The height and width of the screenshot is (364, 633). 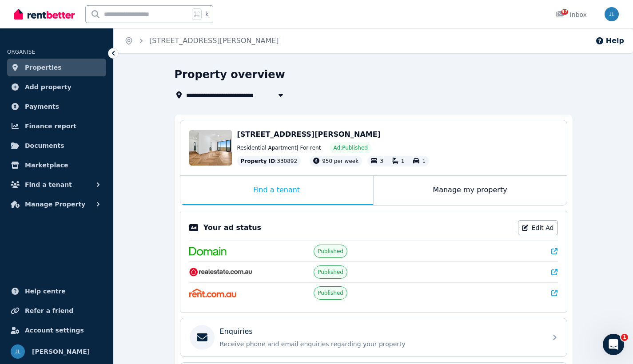 I want to click on a: Marketplace, so click(x=57, y=165).